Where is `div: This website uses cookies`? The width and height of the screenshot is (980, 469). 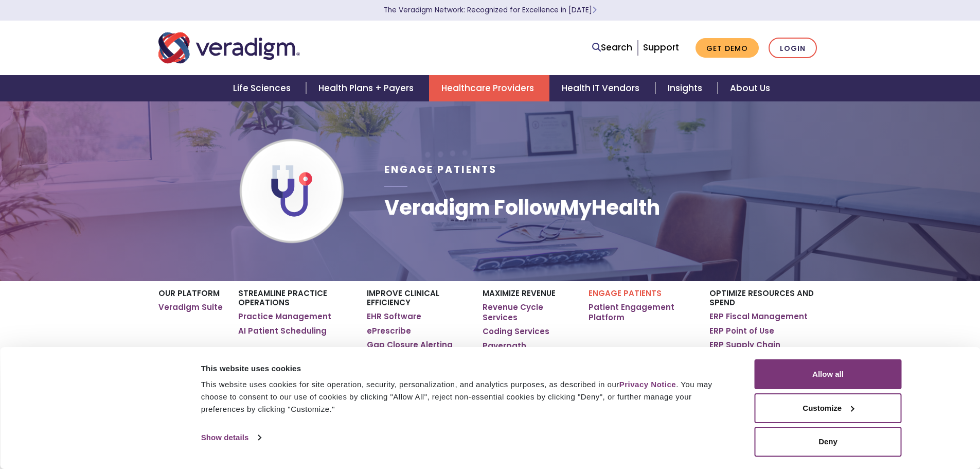 div: This website uses cookies is located at coordinates (466, 368).